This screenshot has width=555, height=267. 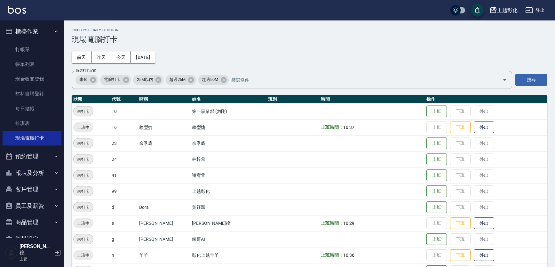 What do you see at coordinates (124, 143) in the screenshot?
I see `td: 23` at bounding box center [124, 143].